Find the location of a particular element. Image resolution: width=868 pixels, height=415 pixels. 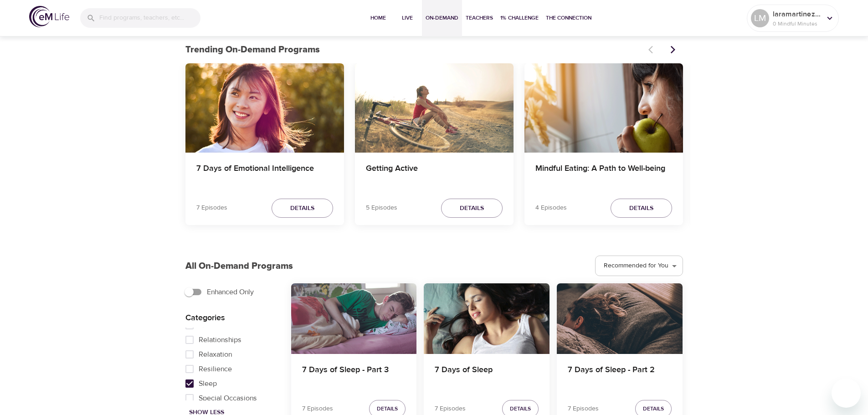

p: laramartinezpprm is located at coordinates (797, 14).